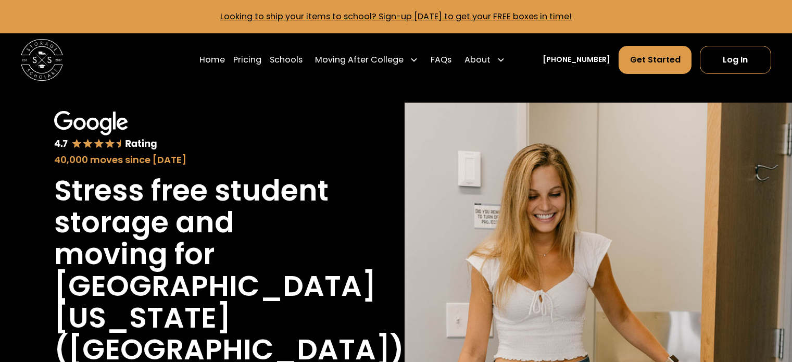  What do you see at coordinates (441, 60) in the screenshot?
I see `a: FAQs` at bounding box center [441, 60].